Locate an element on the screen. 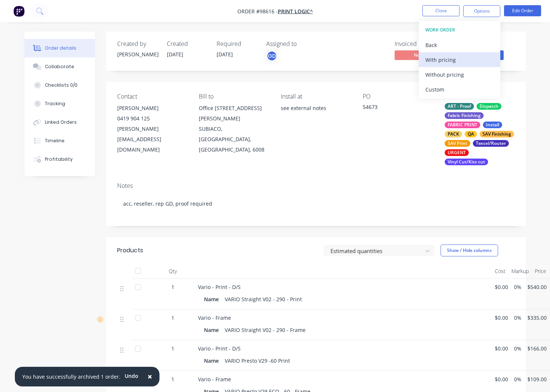 The image size is (550, 392). div: Required is located at coordinates (237, 44).